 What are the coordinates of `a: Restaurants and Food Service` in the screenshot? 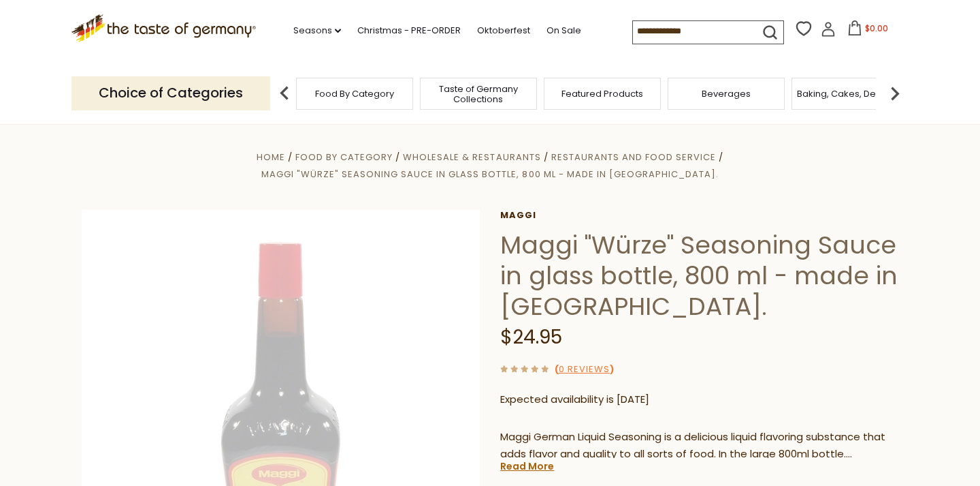 It's located at (634, 157).